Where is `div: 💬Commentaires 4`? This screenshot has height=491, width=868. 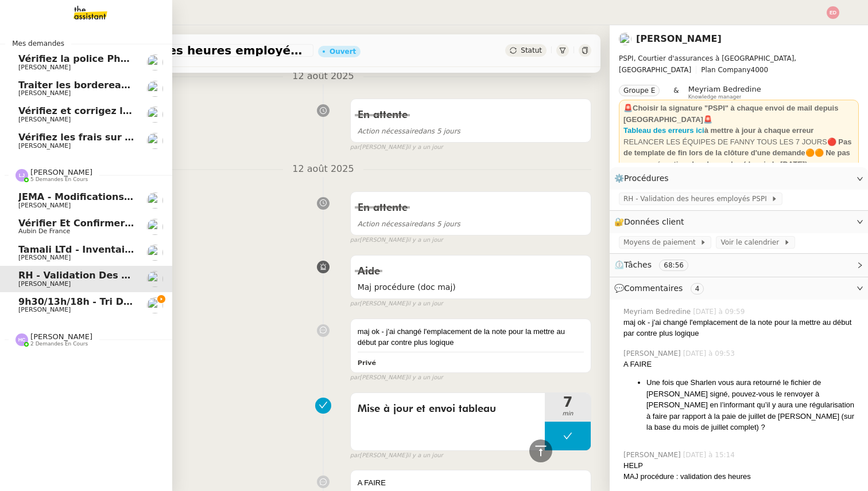
div: 💬Commentaires 4 is located at coordinates (739, 288).